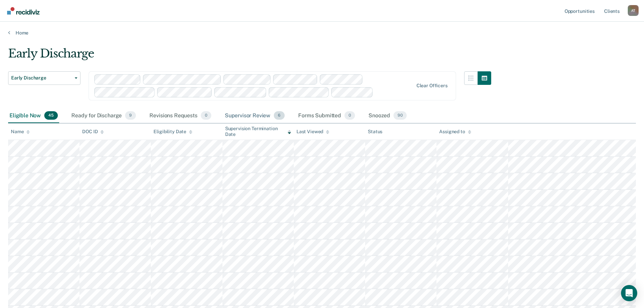  I want to click on span: 45, so click(51, 116).